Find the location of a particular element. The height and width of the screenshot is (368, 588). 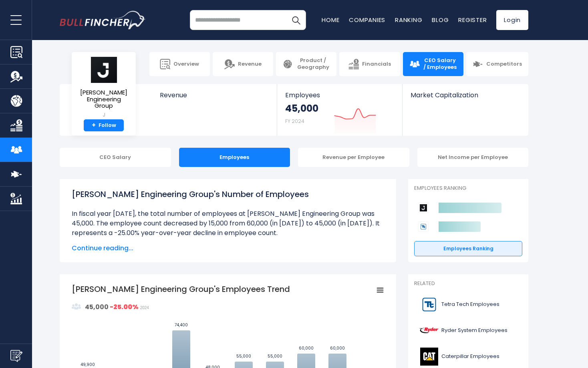

a: Tetra Tech Employees is located at coordinates (469, 304).